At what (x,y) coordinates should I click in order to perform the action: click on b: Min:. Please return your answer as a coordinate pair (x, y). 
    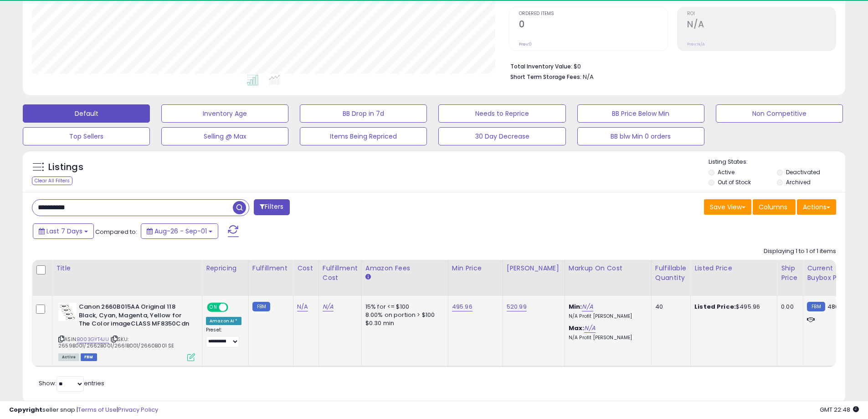
    Looking at the image, I should click on (575, 307).